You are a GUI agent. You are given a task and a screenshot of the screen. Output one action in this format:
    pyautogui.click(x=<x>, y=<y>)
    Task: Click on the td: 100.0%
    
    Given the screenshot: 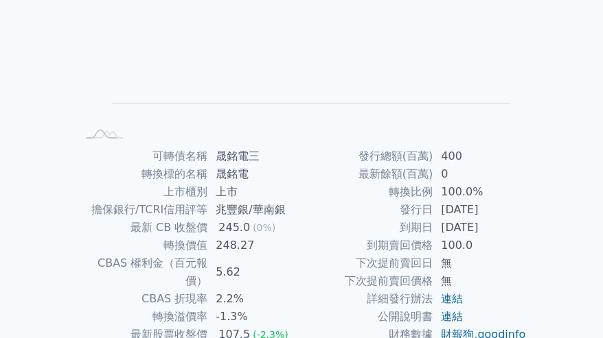 What is the action you would take?
    pyautogui.click(x=479, y=192)
    